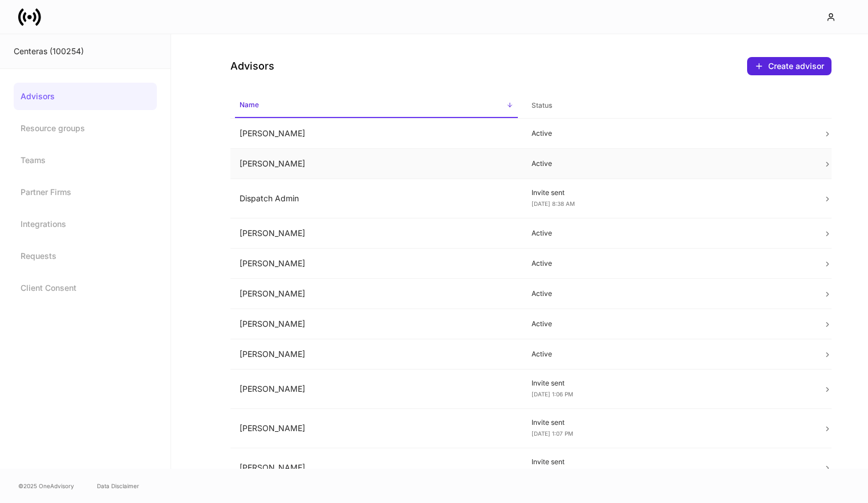 This screenshot has width=868, height=503. Describe the element at coordinates (46, 486) in the screenshot. I see `span: © 2025 OneAdvisory` at that location.